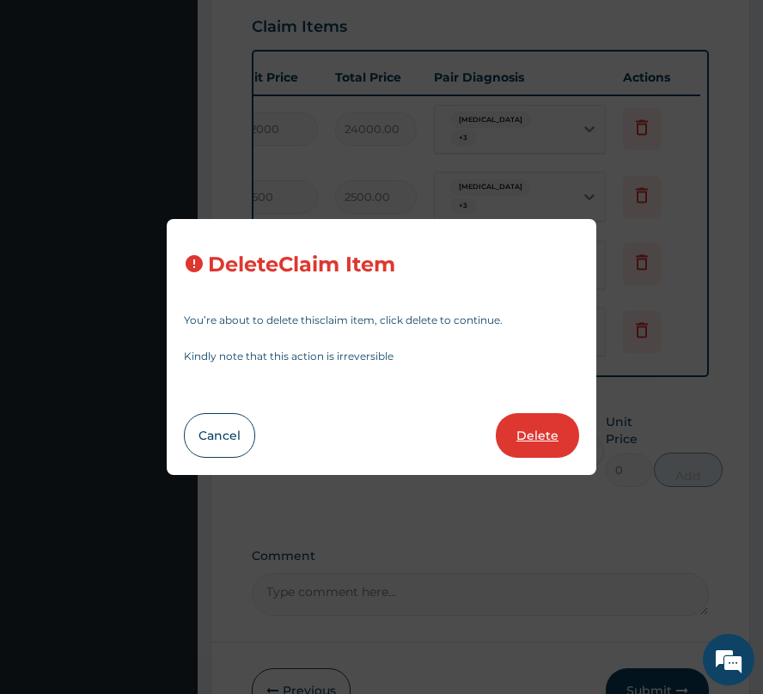  What do you see at coordinates (189, 107) in the screenshot?
I see `div: Chat with us now` at bounding box center [189, 107].